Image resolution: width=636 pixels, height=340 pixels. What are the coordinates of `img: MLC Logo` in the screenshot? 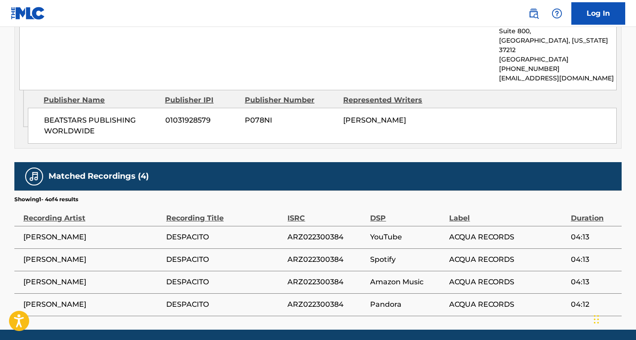 It's located at (28, 13).